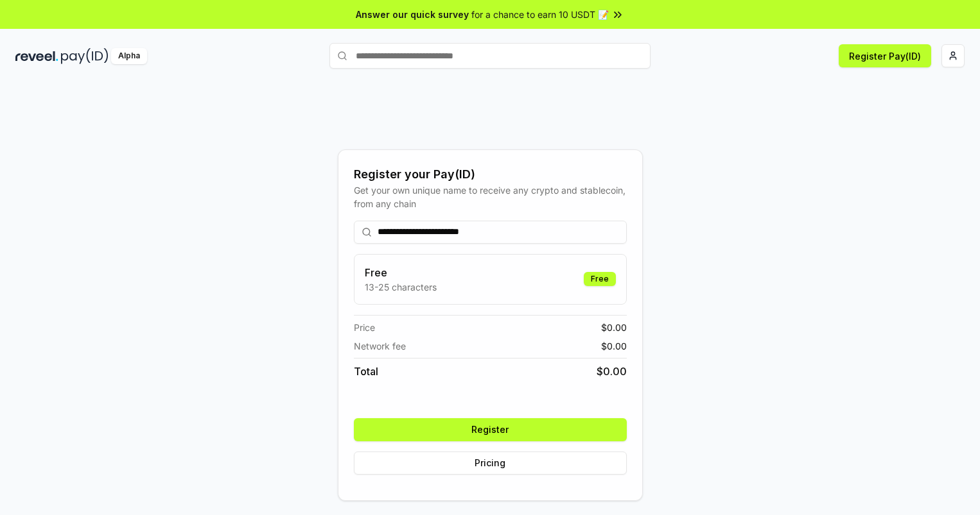 The width and height of the screenshot is (980, 515). I want to click on h3: Free, so click(401, 272).